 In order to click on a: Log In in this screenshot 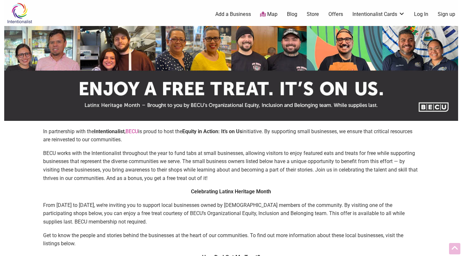, I will do `click(421, 14)`.